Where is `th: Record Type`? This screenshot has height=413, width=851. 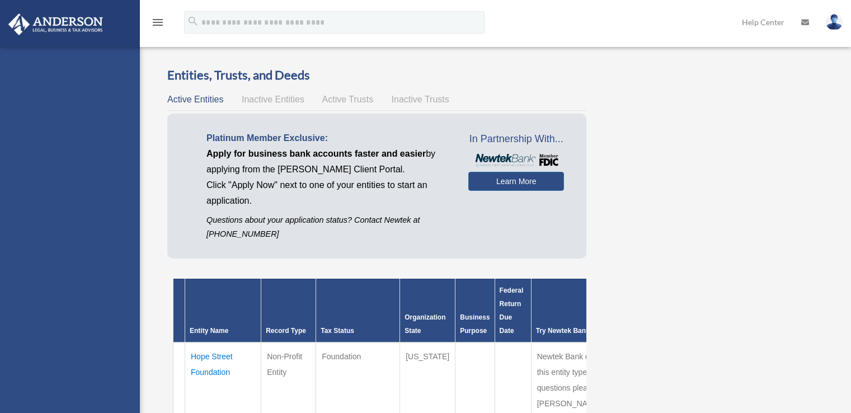 th: Record Type is located at coordinates (289, 310).